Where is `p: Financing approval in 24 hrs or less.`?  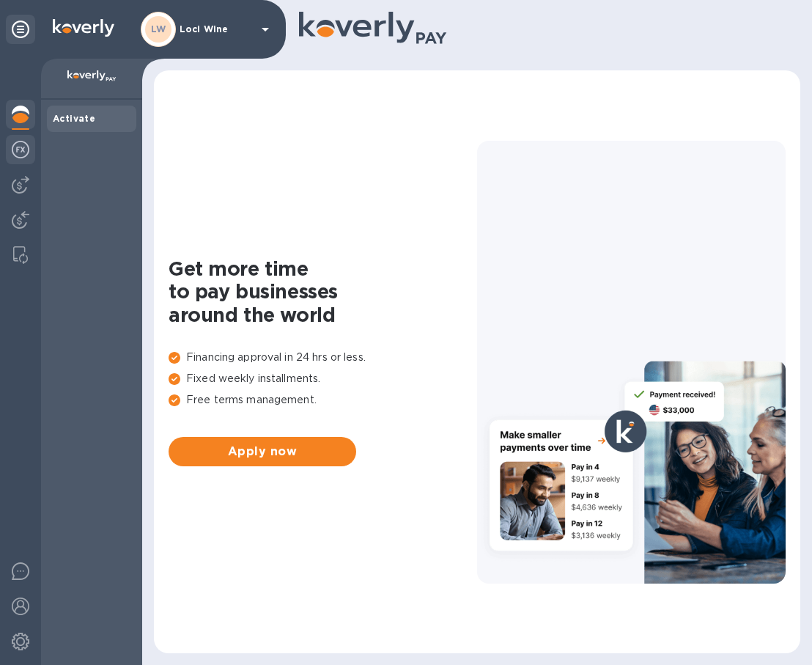
p: Financing approval in 24 hrs or less. is located at coordinates (323, 357).